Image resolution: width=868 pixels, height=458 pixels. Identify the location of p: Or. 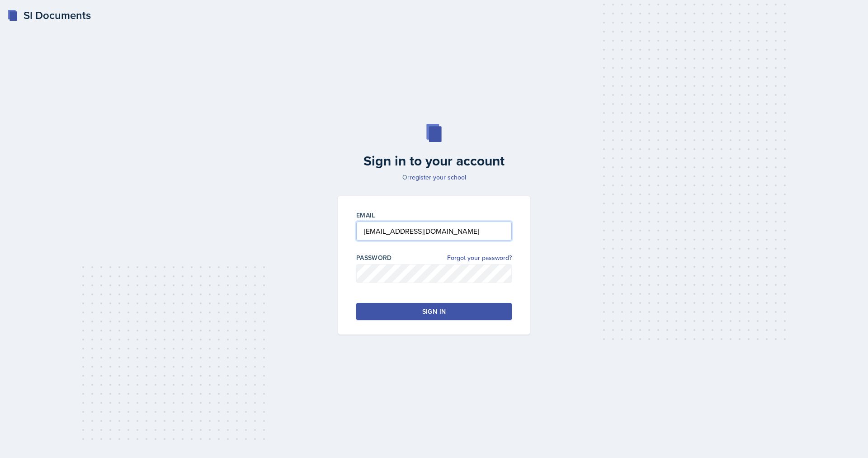
(434, 178).